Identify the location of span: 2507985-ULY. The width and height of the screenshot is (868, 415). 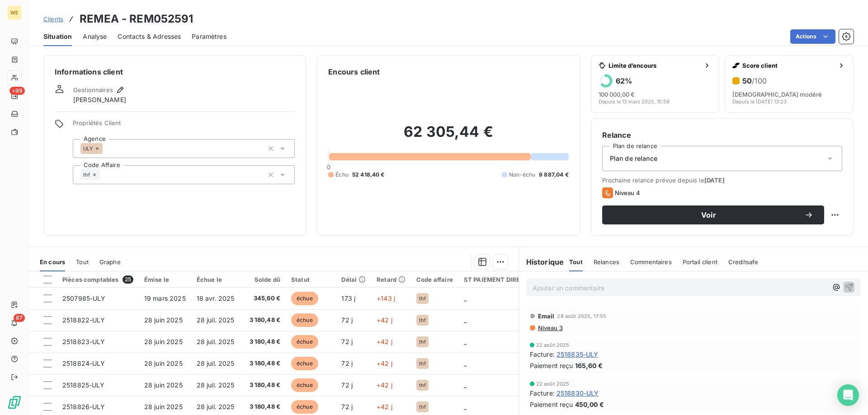
(84, 298).